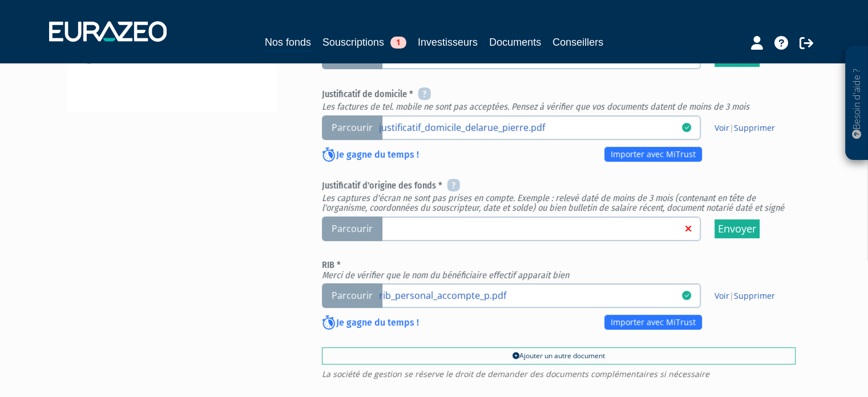 Image resolution: width=868 pixels, height=397 pixels. I want to click on a: Nos fonds, so click(287, 43).